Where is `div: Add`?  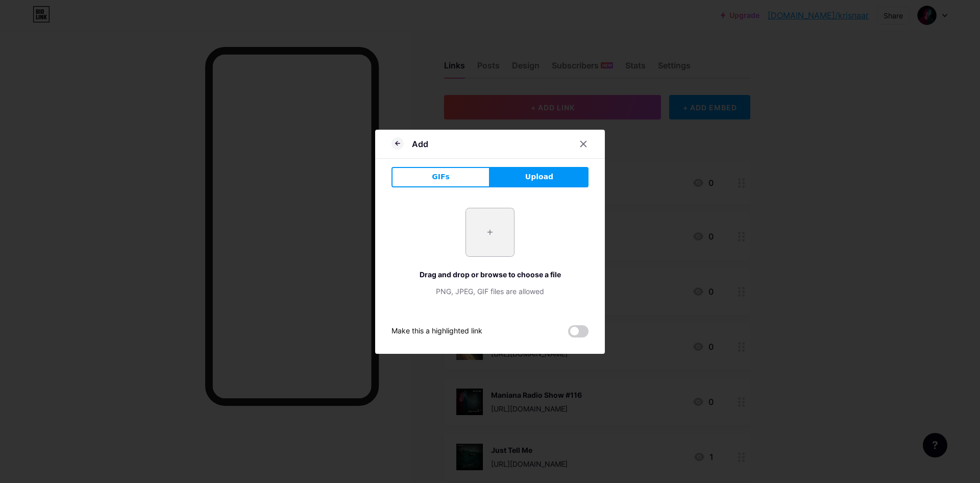
div: Add is located at coordinates (420, 144).